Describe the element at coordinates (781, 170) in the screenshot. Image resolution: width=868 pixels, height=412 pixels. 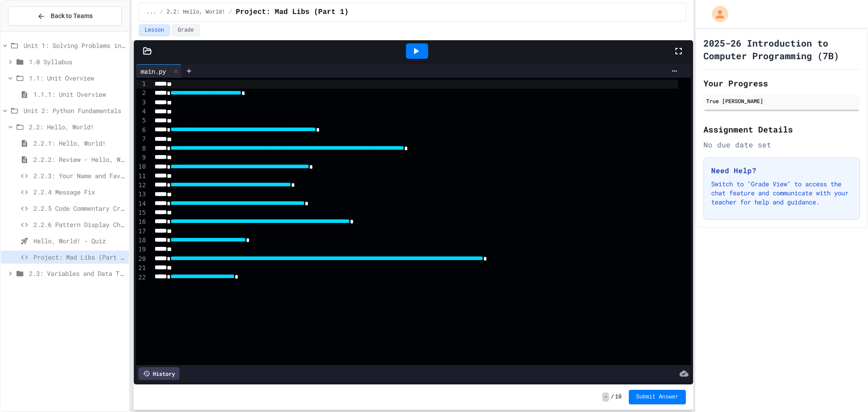
I see `h3: Need Help?` at that location.